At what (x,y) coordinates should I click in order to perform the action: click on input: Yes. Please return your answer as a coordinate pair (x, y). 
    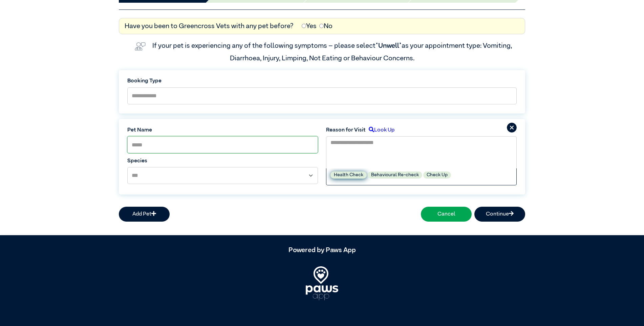
    Looking at the image, I should click on (303, 26).